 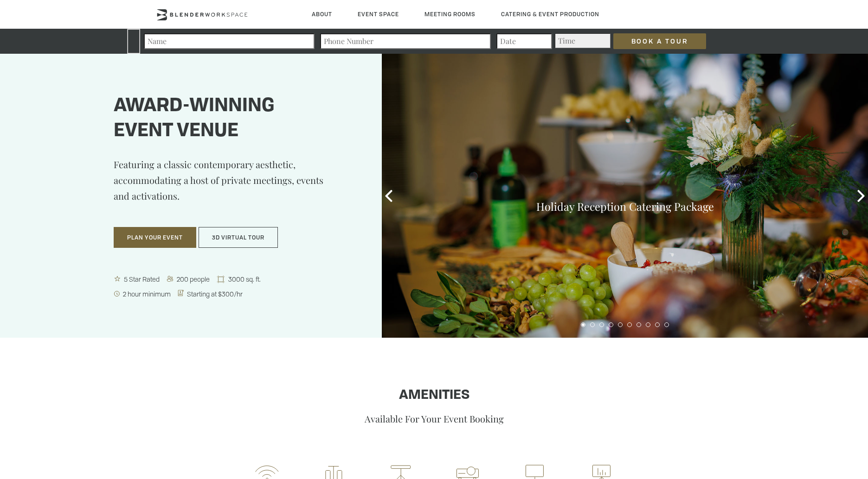 I want to click on span: 3000 sq. ft., so click(x=245, y=279).